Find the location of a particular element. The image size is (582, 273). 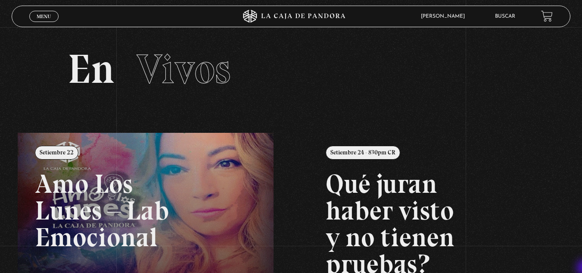

h2: En is located at coordinates (291, 69).